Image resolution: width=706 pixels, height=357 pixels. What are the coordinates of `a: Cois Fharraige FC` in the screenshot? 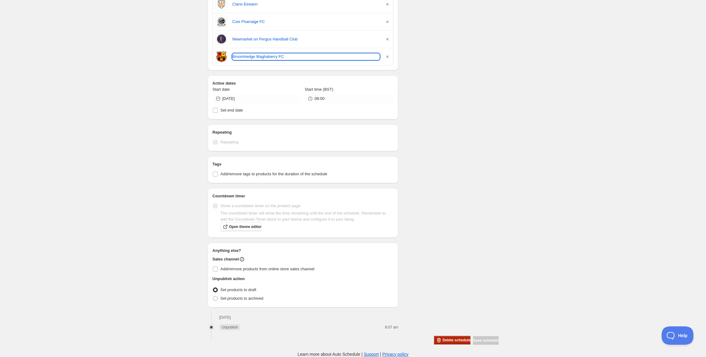 It's located at (306, 22).